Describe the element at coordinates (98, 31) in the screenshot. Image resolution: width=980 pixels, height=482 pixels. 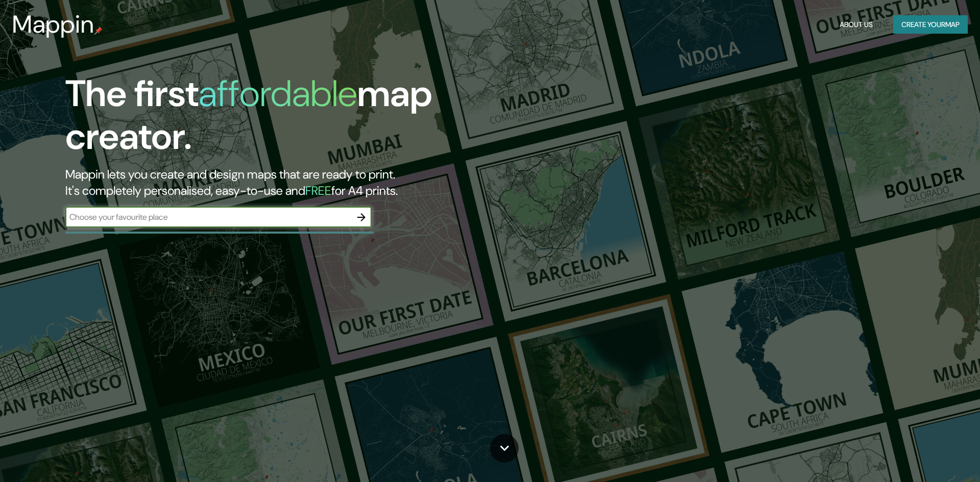
I see `img: mappin-pin` at that location.